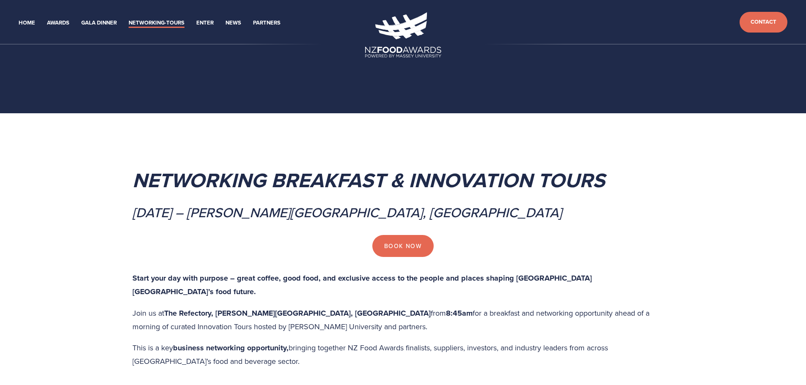  I want to click on em: Networking Breakfast & Innovation Tours, so click(368, 180).